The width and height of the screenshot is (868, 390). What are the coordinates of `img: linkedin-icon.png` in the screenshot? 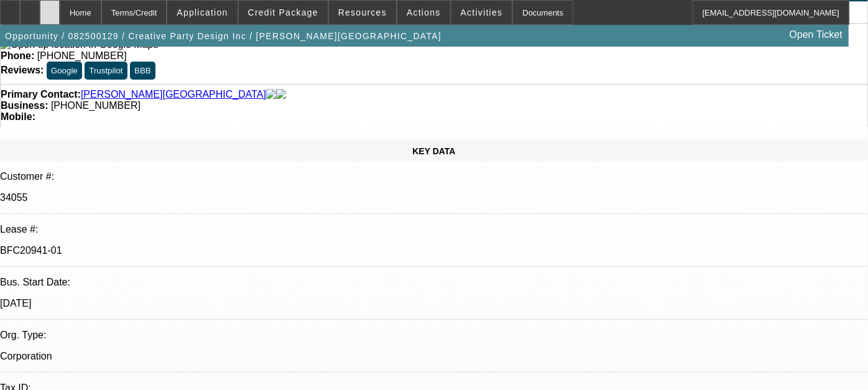 It's located at (281, 94).